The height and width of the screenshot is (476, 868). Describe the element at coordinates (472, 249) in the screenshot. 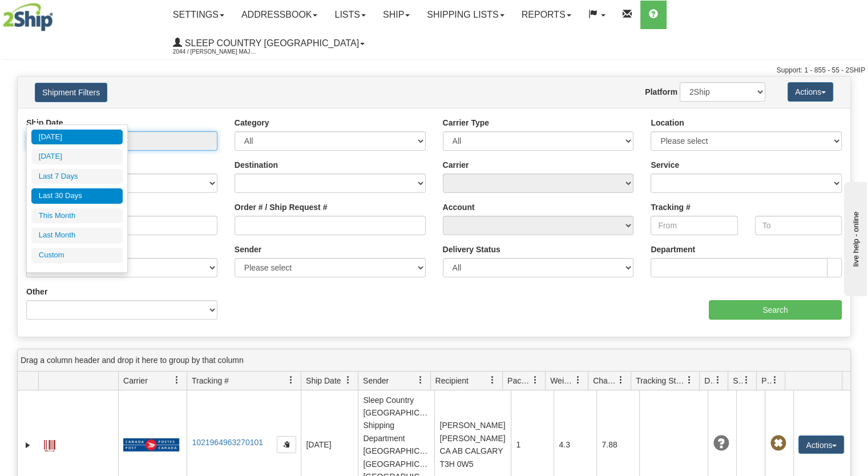

I see `label: Delivery Status` at that location.